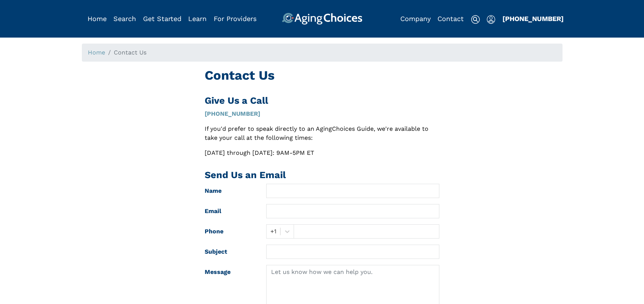 The image size is (644, 304). I want to click on p: If you'd prefer to speak directly to an AgingChoices Guide, we're available to take your call at ..., so click(322, 134).